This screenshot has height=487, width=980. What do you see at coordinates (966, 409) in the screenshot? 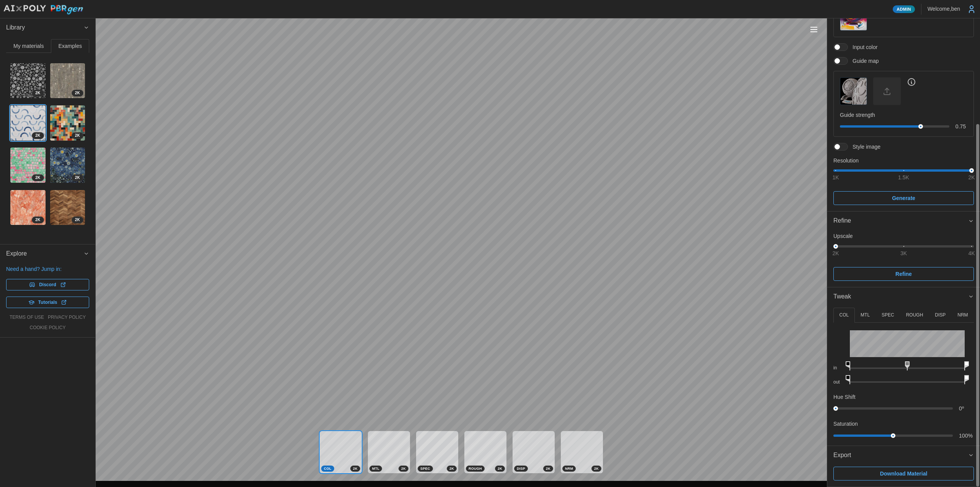
I see `p: 0 º` at bounding box center [966, 409].